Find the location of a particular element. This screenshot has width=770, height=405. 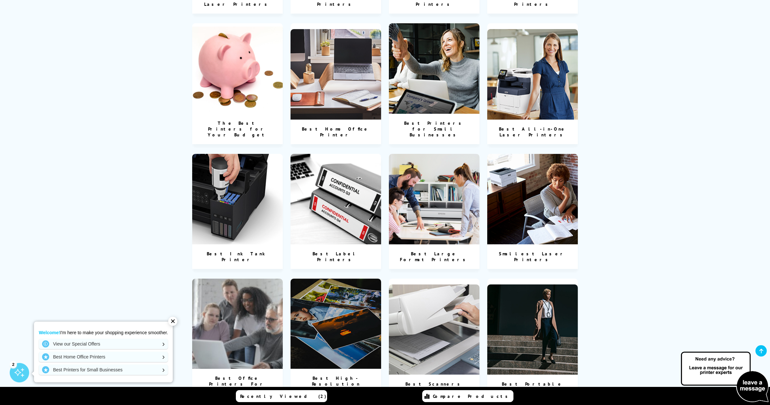

a: Best Scanners for Office Use is located at coordinates (434, 339).